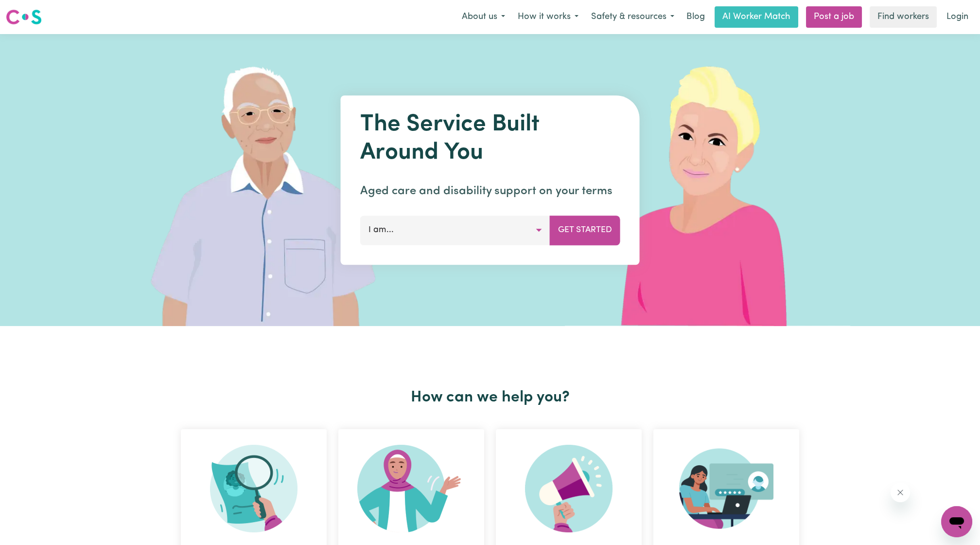  Describe the element at coordinates (585, 230) in the screenshot. I see `button: Get Started` at that location.